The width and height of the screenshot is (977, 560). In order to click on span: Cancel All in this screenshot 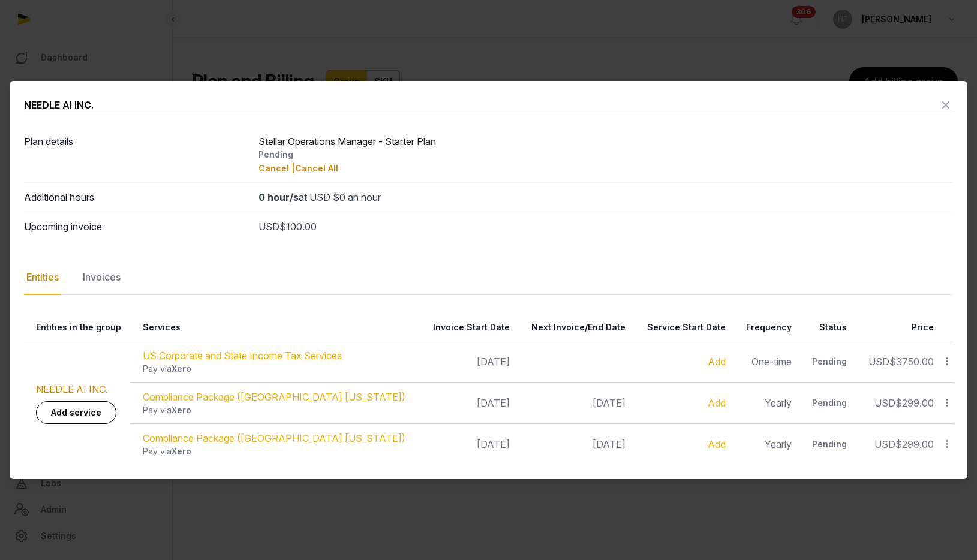, I will do `click(317, 168)`.